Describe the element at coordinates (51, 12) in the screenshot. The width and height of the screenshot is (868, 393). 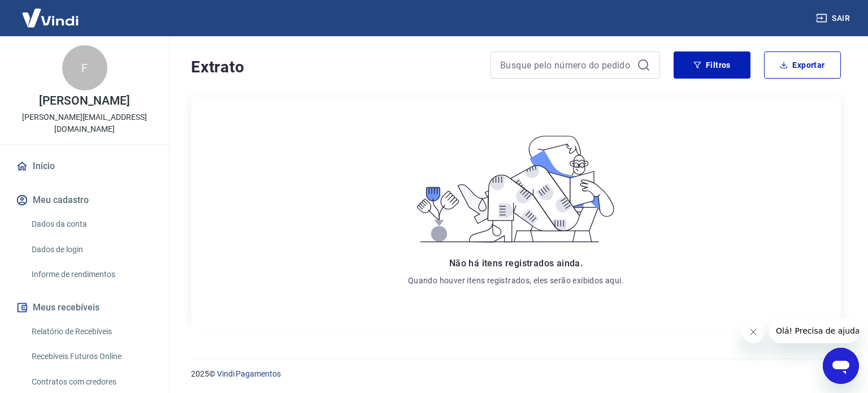
I see `span: Olá! Precisa de ajuda?` at that location.